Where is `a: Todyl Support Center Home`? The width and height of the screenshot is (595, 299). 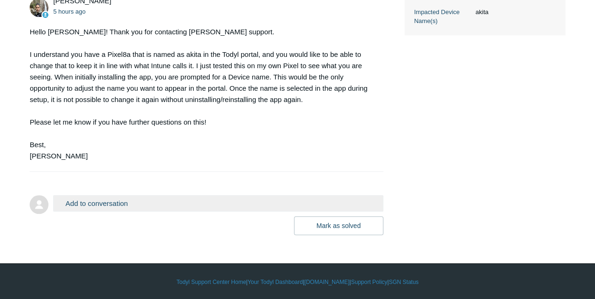 a: Todyl Support Center Home is located at coordinates (211, 282).